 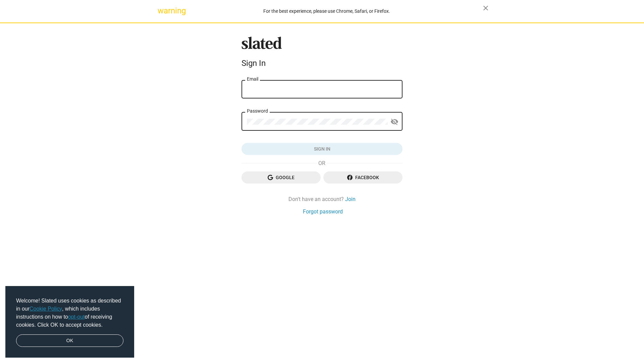 What do you see at coordinates (395, 122) in the screenshot?
I see `button: Show password` at bounding box center [395, 122].